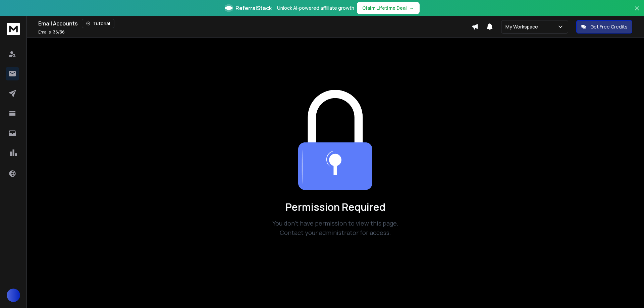  What do you see at coordinates (51, 32) in the screenshot?
I see `p: Emails :` at bounding box center [51, 32].